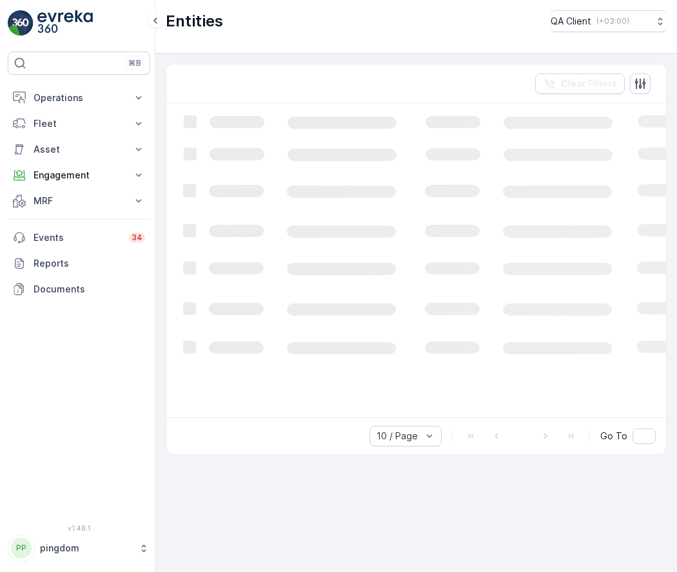  I want to click on button: Clear Filters, so click(580, 84).